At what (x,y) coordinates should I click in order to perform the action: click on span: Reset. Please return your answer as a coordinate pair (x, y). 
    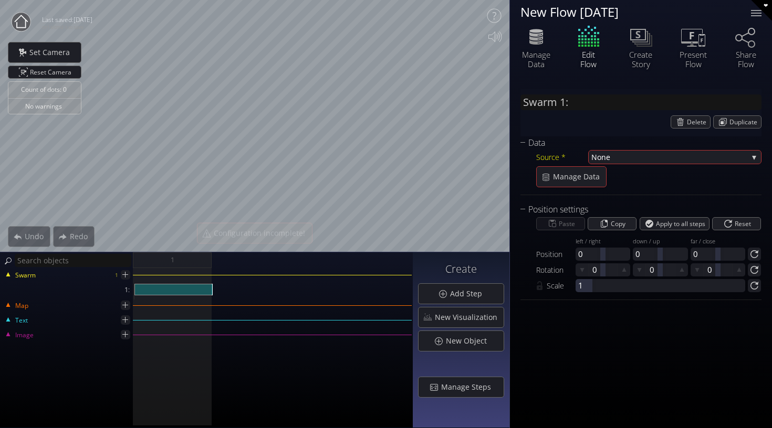
    Looking at the image, I should click on (744, 224).